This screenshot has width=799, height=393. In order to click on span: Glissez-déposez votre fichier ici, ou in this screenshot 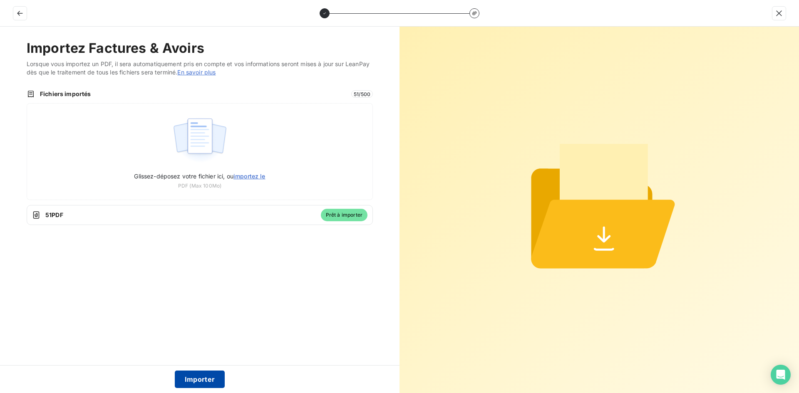, I will do `click(199, 176)`.